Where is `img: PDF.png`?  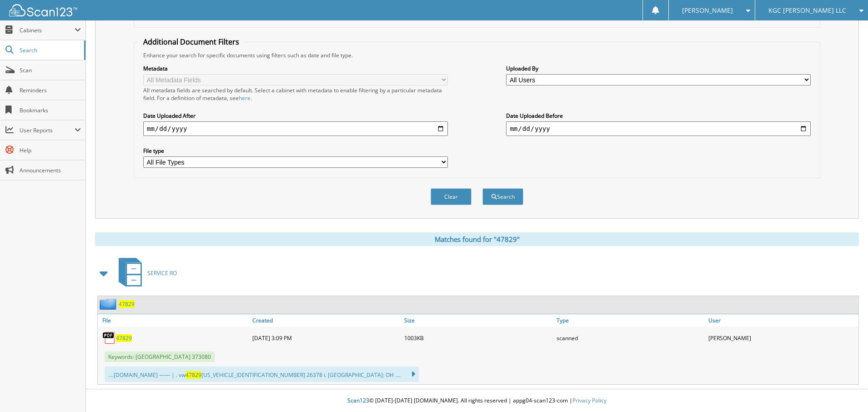
img: PDF.png is located at coordinates (109, 338).